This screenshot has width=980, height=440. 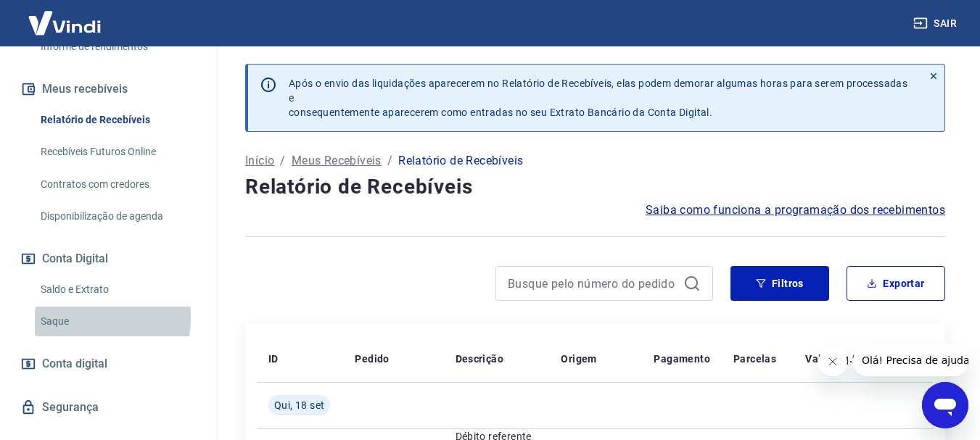 I want to click on a: Relatório de Recebíveis, so click(x=117, y=120).